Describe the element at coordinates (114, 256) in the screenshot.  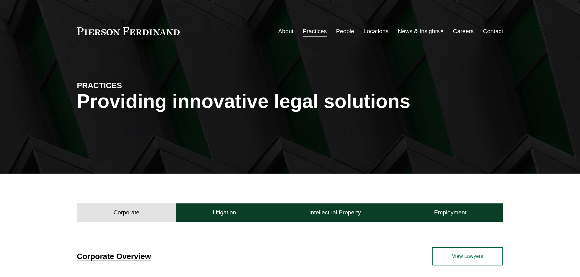
I see `span: Corporate Overview` at that location.